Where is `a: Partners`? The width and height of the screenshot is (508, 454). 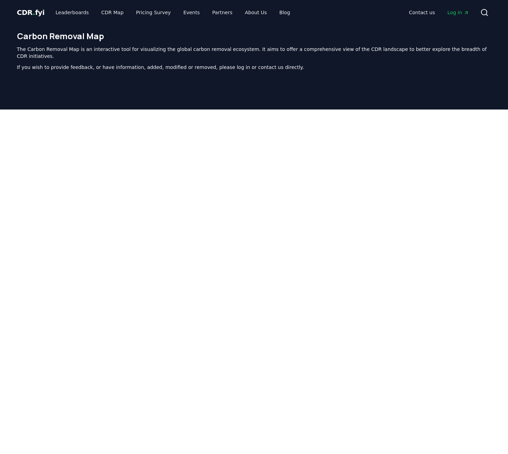
a: Partners is located at coordinates (222, 12).